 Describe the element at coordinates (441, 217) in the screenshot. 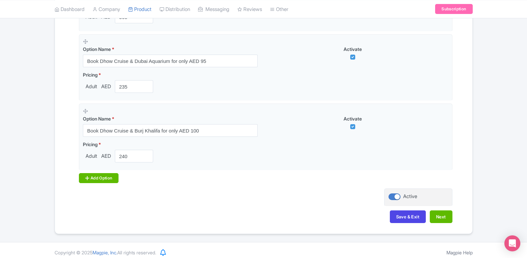

I see `button: Next` at that location.